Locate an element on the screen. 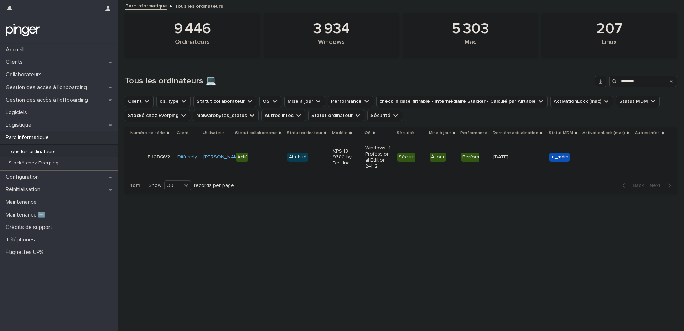 Image resolution: width=684 pixels, height=331 pixels. p: Gestion des accès à l’onboarding is located at coordinates (48, 87).